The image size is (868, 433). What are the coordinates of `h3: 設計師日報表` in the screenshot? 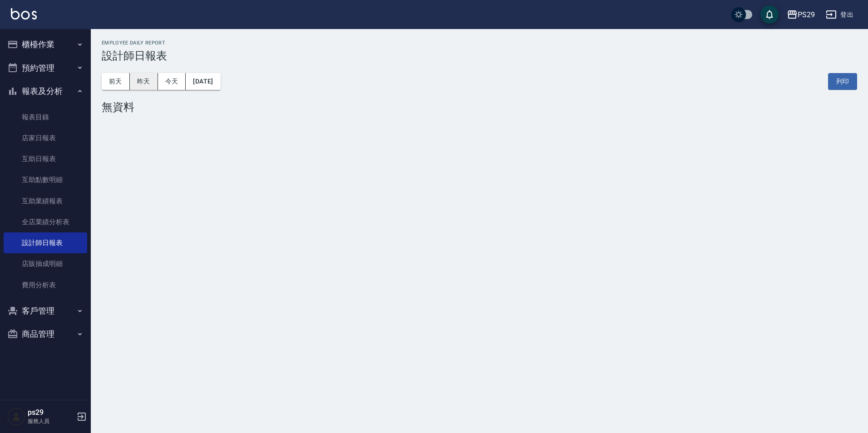 It's located at (479, 56).